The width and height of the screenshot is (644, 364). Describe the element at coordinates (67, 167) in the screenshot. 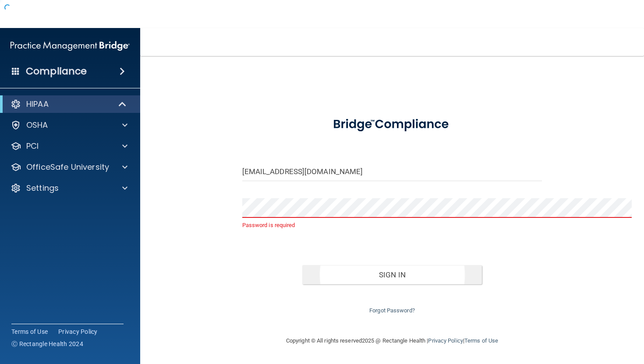

I see `p: OfficeSafe University` at that location.